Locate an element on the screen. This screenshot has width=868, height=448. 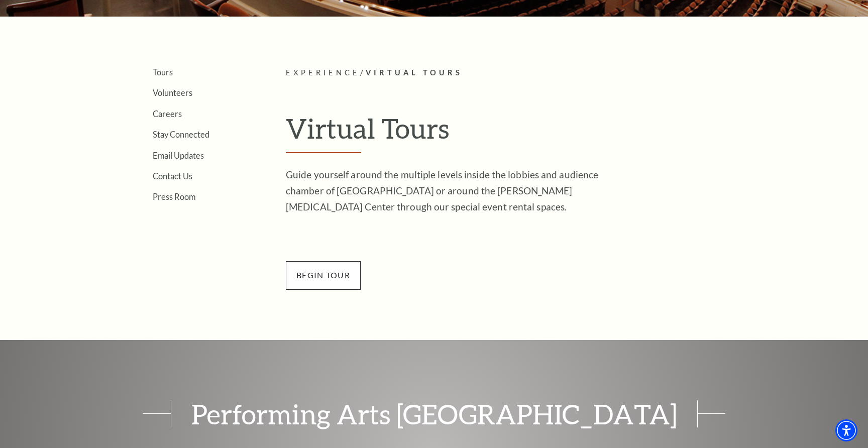
p: Guide yourself around the multiple levels inside the lobbies and audience chamber of [GEOGRAPHIC_... is located at coordinates (449, 191).